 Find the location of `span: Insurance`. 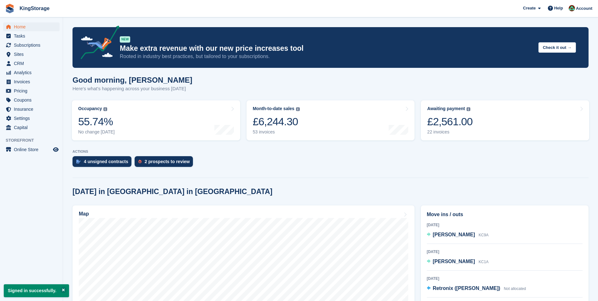

span: Insurance is located at coordinates (33, 109).